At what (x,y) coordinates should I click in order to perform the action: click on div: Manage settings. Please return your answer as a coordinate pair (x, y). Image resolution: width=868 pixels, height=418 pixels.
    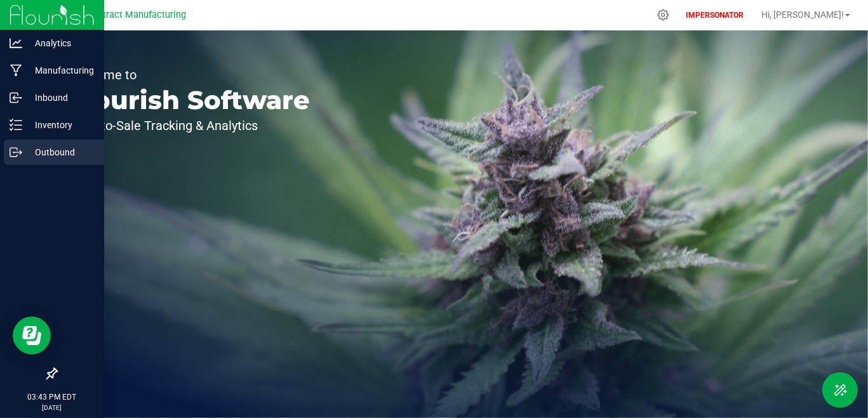
    Looking at the image, I should click on (663, 15).